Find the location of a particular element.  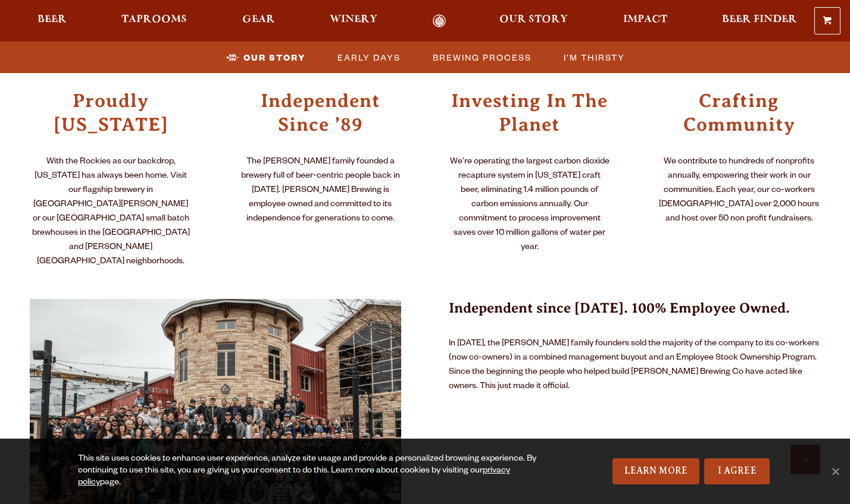

a: Brewing Process is located at coordinates (481, 57).